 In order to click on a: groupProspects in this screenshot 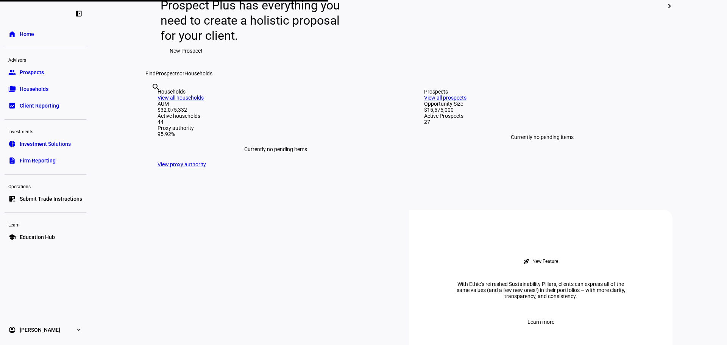, I will do `click(45, 72)`.